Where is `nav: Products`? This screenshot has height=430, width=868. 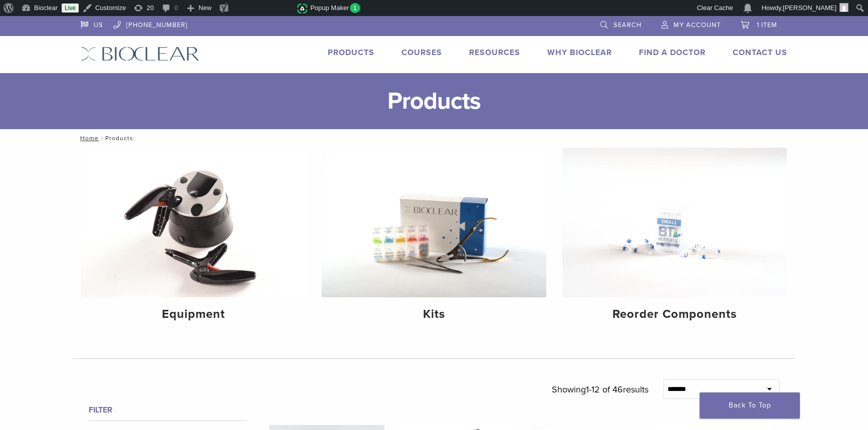
nav: Products is located at coordinates (434, 138).